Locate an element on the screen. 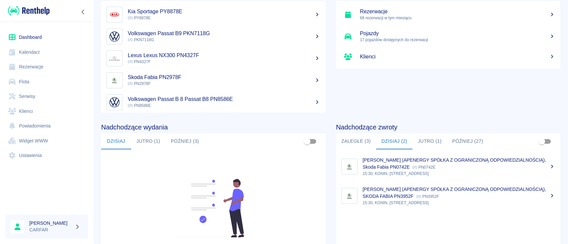  a: ImageKia Sportage PY8878E PY8878E is located at coordinates (213, 15).